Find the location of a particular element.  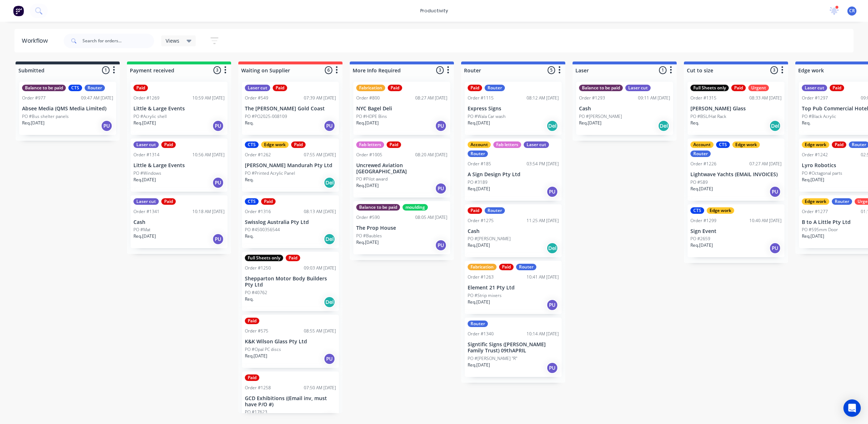

p: NYC Bagel Deli is located at coordinates (402, 108).